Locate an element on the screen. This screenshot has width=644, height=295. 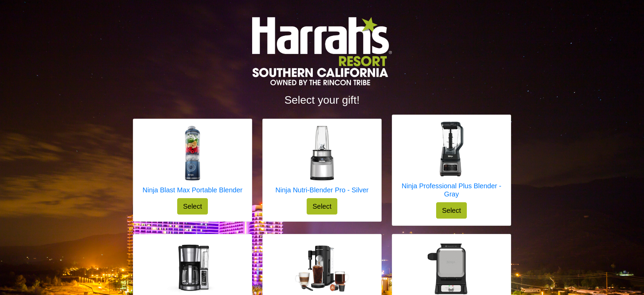
a: Ninja Professional Plus Blender - Gray Ninja Professional Plus Blender - Gray is located at coordinates (452, 162).